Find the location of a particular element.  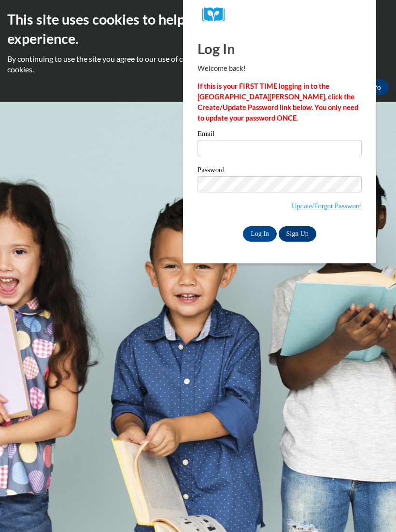

p: Welcome back! is located at coordinates (280, 69).